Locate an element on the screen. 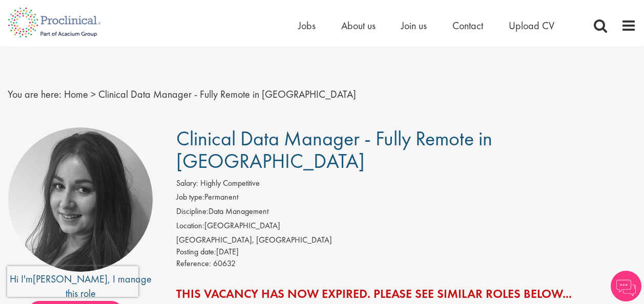  span: Contact is located at coordinates (468, 26).